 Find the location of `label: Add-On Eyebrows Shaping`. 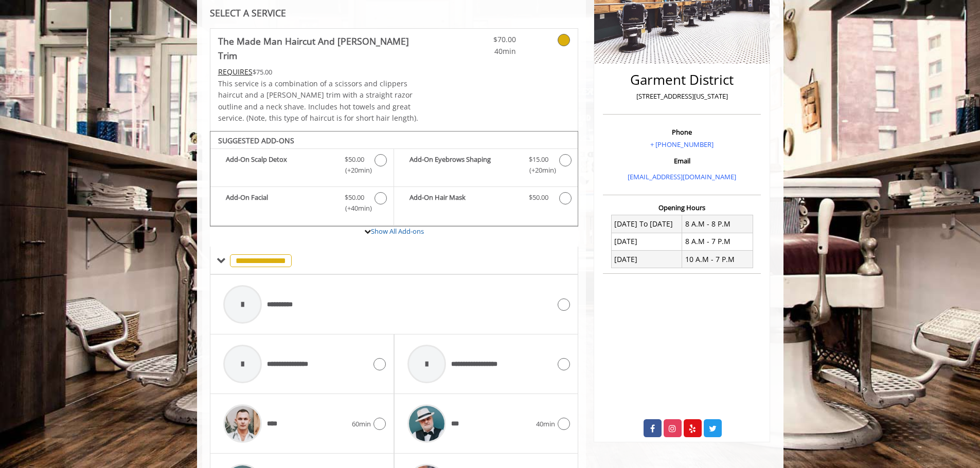

label: Add-On Eyebrows Shaping is located at coordinates (485, 166).